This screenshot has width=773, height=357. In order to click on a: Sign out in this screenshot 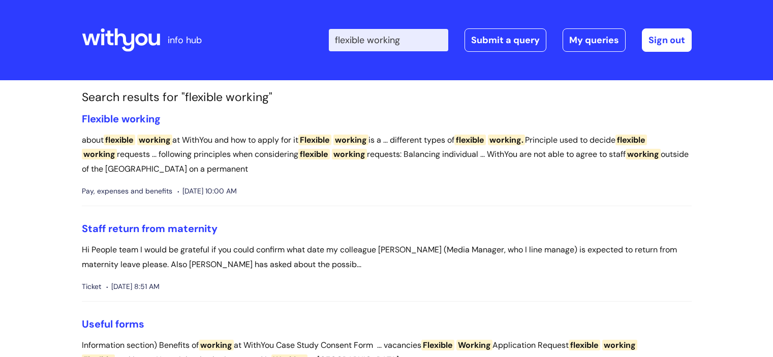, I will do `click(667, 40)`.